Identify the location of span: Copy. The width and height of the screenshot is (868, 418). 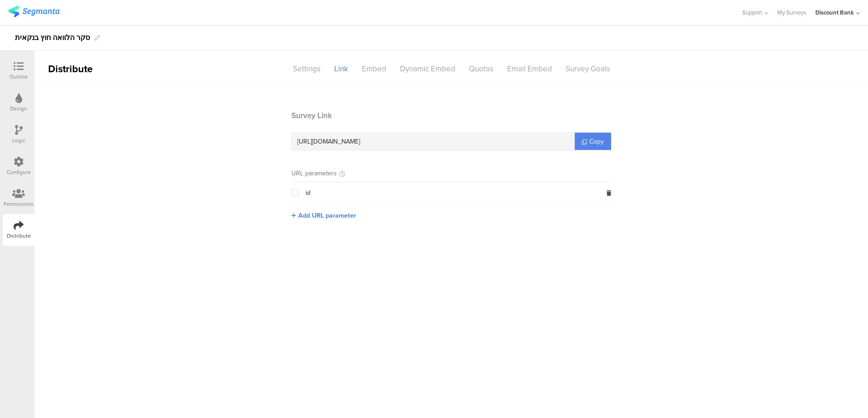
(597, 141).